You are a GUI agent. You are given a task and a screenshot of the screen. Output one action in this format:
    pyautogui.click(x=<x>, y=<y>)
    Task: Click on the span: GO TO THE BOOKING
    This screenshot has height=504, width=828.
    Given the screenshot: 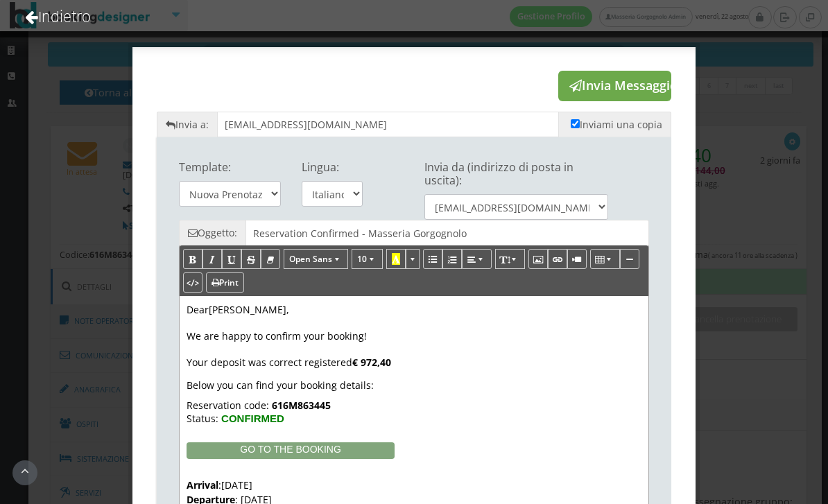 What is the action you would take?
    pyautogui.click(x=290, y=449)
    